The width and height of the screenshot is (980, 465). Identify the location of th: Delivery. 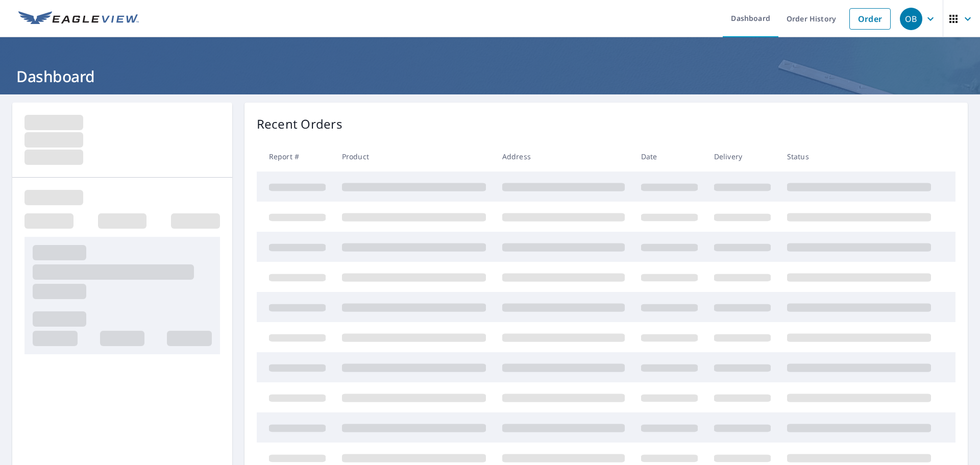
(742, 156).